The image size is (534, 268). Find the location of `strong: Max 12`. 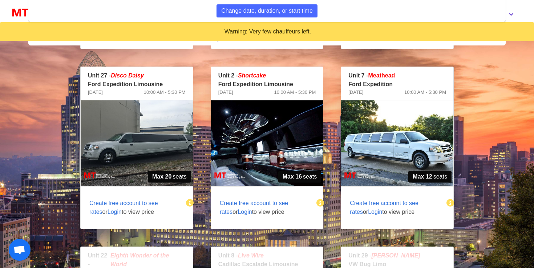

strong: Max 12 is located at coordinates (422, 177).